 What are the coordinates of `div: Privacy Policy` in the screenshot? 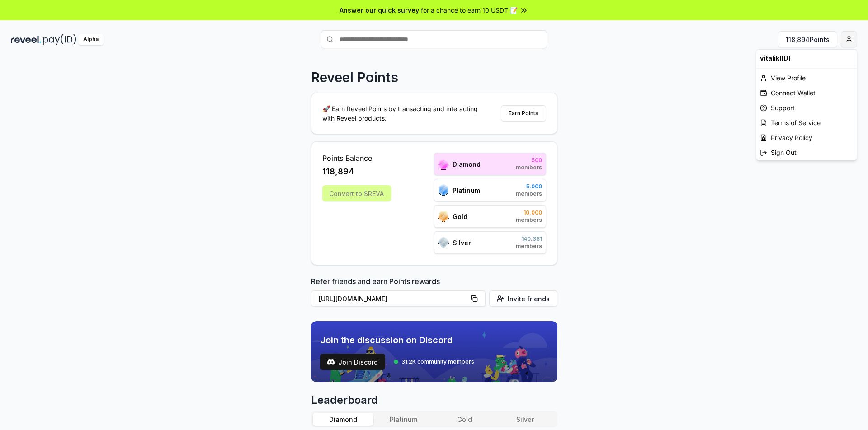 It's located at (807, 137).